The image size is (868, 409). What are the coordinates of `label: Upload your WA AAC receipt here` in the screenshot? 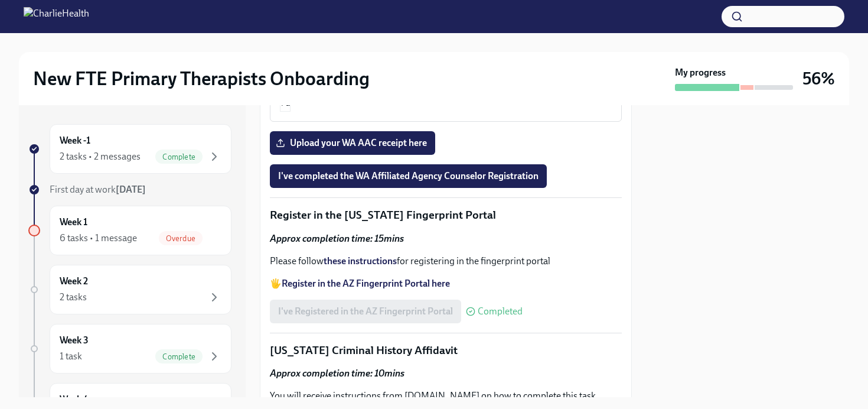 It's located at (352, 143).